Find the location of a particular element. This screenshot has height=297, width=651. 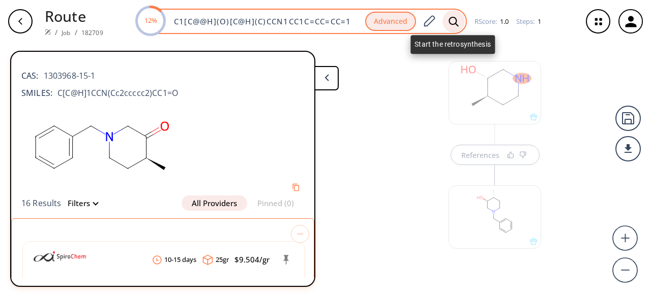

button: Pinned (0) is located at coordinates (276, 203).